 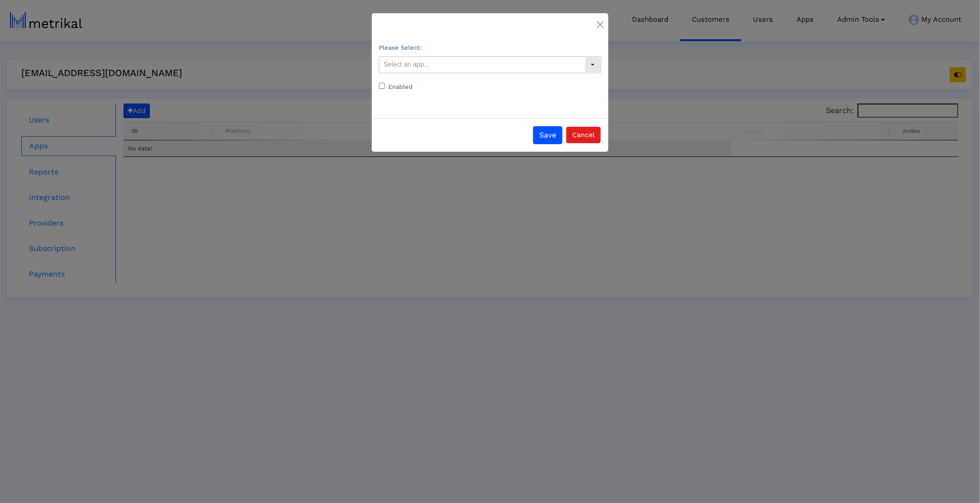 I want to click on img: app-modal-close, so click(x=601, y=24).